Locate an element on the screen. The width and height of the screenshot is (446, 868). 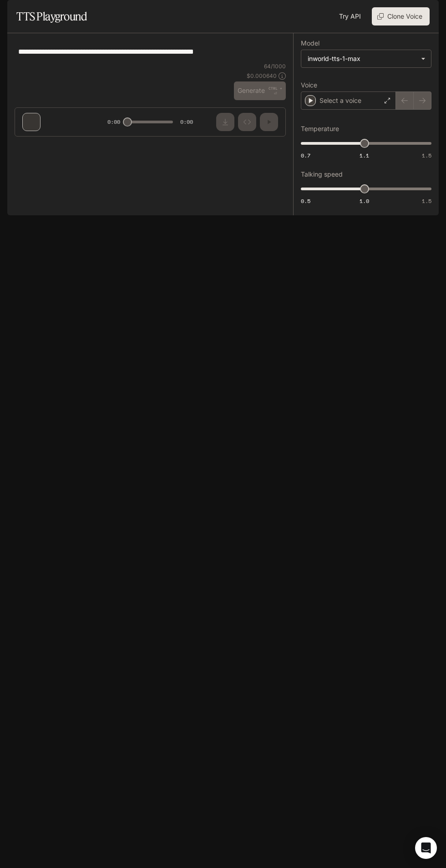
h1: TTS Playground is located at coordinates (51, 16).